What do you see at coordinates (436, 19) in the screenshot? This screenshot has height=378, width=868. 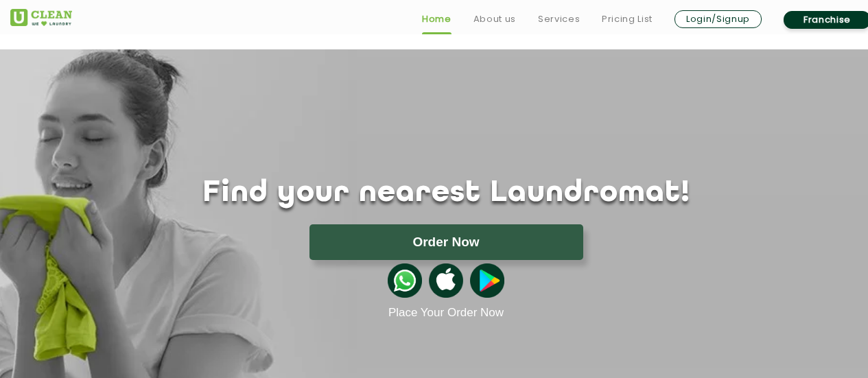 I see `a: Home` at bounding box center [436, 19].